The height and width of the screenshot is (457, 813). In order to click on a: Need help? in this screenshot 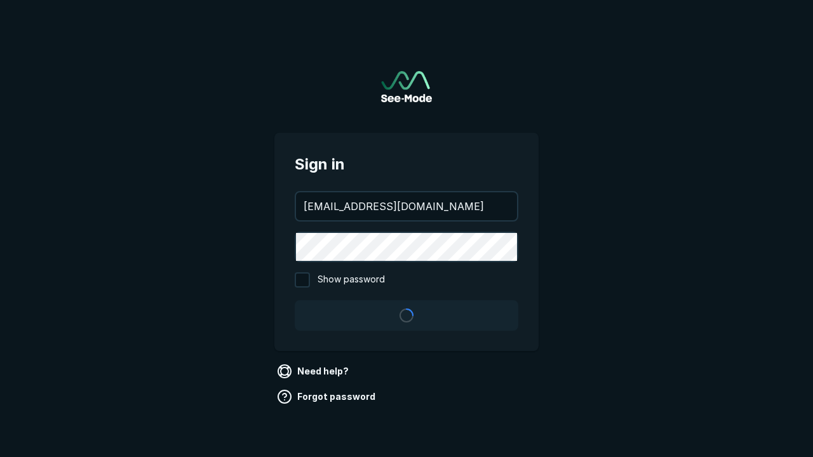, I will do `click(314, 372)`.